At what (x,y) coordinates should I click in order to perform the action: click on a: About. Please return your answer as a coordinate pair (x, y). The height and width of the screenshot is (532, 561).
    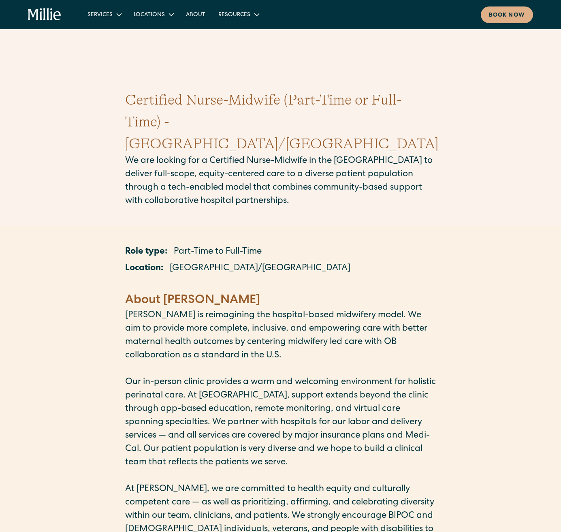
    Looking at the image, I should click on (196, 14).